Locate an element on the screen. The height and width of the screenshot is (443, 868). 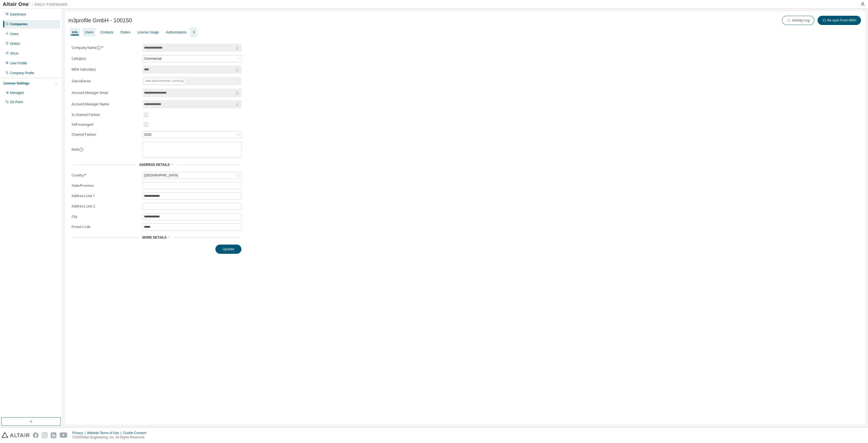
div: Companies is located at coordinates (19, 24).